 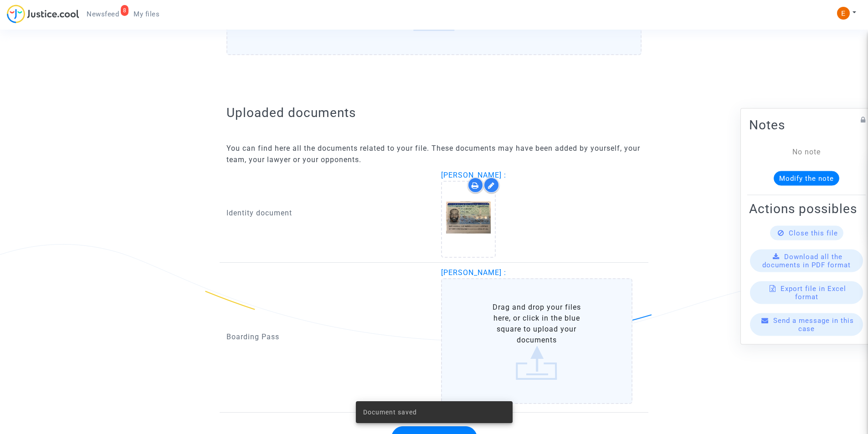 I want to click on h2: Actions possibles, so click(x=807, y=208).